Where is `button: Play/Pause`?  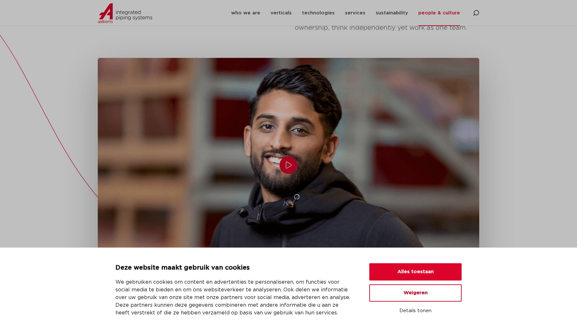 button: Play/Pause is located at coordinates (288, 165).